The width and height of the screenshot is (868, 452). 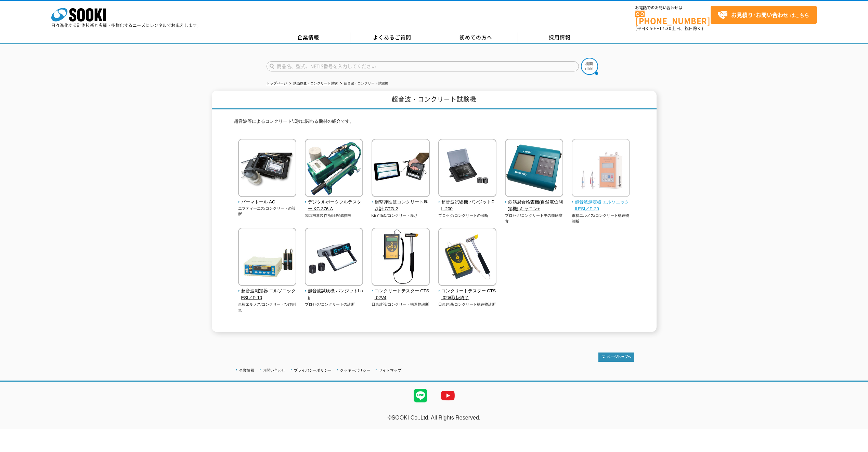 I want to click on img: コンクリートテスター CTS-02V4, so click(x=401, y=257).